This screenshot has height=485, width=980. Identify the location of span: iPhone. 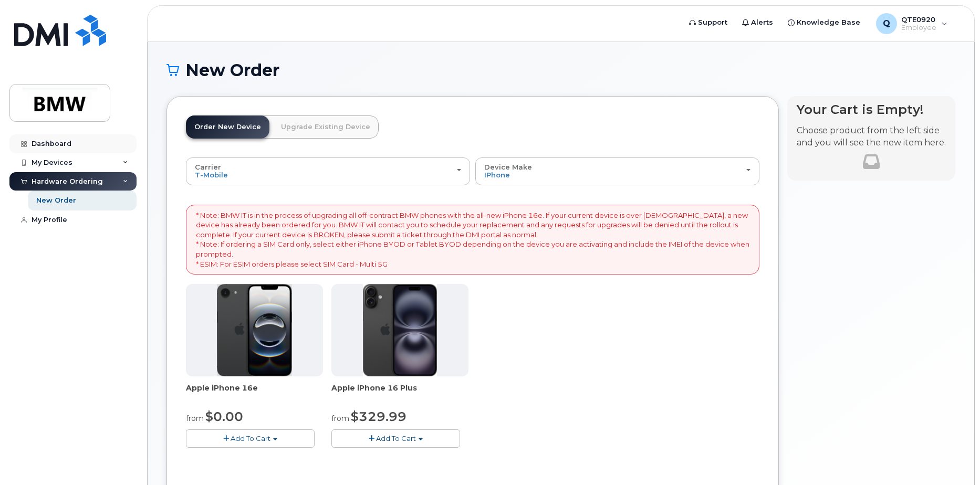
(497, 175).